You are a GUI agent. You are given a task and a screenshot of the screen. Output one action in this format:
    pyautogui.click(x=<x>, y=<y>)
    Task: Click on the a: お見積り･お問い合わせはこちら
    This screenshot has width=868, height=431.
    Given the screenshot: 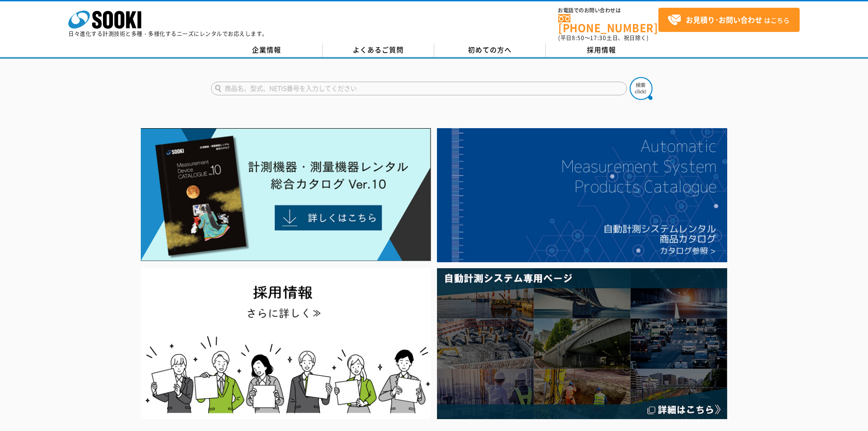 What is the action you would take?
    pyautogui.click(x=730, y=19)
    